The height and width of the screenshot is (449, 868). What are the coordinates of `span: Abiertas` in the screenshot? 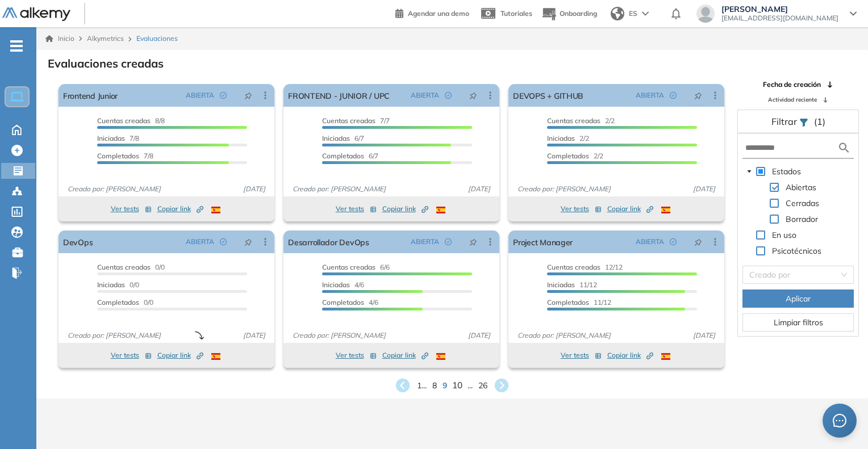 It's located at (801, 187).